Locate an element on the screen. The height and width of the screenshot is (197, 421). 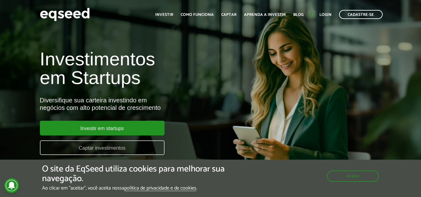
a: Aprenda a investir is located at coordinates (265, 15).